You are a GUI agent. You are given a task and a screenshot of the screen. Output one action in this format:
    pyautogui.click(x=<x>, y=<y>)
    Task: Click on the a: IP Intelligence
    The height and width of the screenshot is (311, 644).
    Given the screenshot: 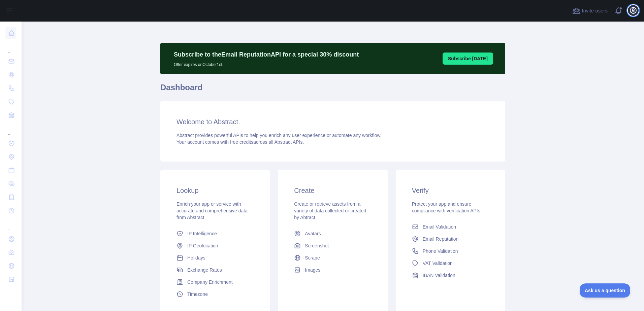 What is the action you would take?
    pyautogui.click(x=215, y=234)
    